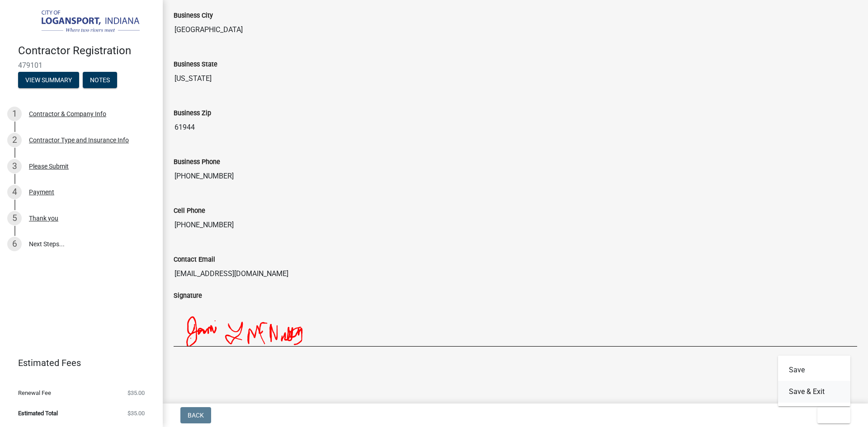  What do you see at coordinates (100, 80) in the screenshot?
I see `button: Notes` at bounding box center [100, 80].